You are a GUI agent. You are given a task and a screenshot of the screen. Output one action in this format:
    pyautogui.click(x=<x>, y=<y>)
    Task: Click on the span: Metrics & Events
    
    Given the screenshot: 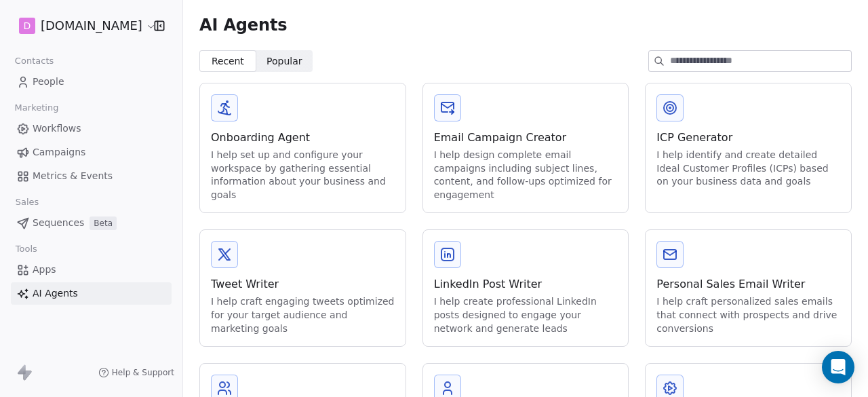 What is the action you would take?
    pyautogui.click(x=72, y=176)
    